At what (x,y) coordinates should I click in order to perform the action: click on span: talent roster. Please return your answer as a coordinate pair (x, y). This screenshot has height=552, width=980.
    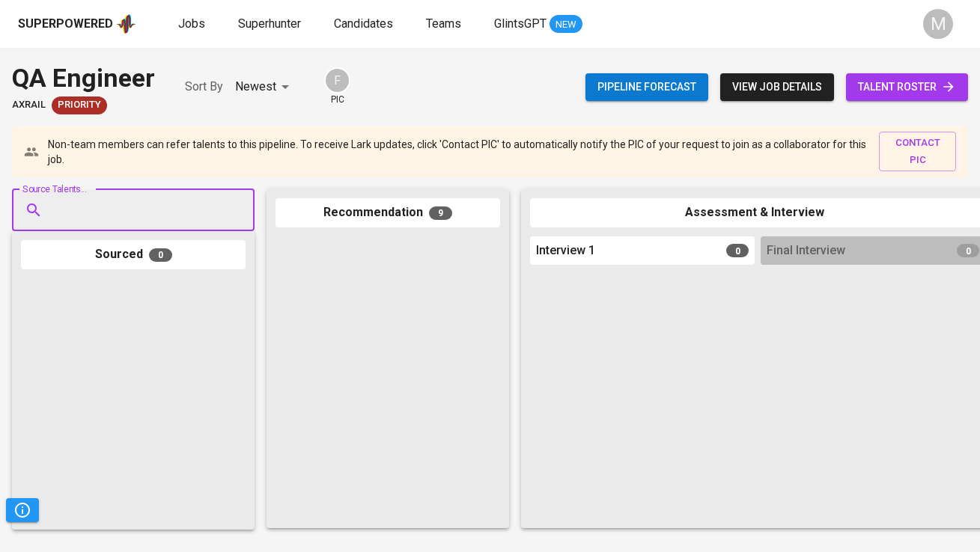
    Looking at the image, I should click on (906, 87).